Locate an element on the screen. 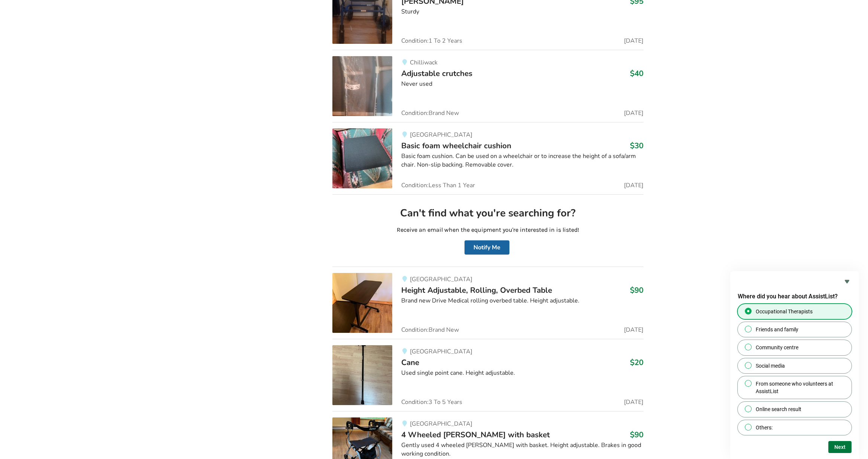 The height and width of the screenshot is (459, 868). h2: Can't find what you're searching for? is located at coordinates (488, 213).